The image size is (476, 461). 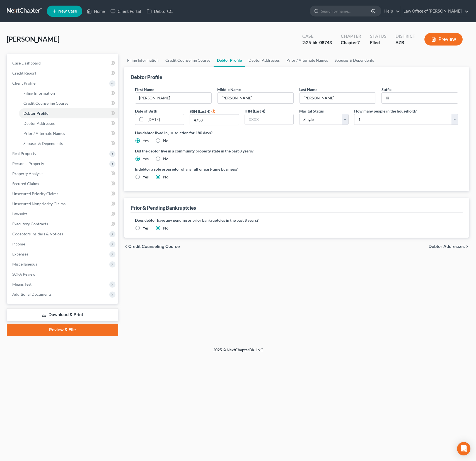 I want to click on span: Unsecured Nonpriority Claims, so click(x=39, y=203).